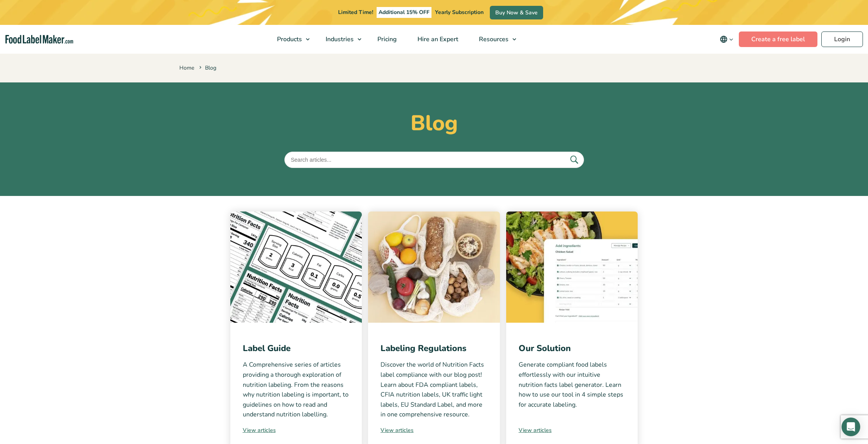  What do you see at coordinates (386, 39) in the screenshot?
I see `a: Pricing` at bounding box center [386, 39].